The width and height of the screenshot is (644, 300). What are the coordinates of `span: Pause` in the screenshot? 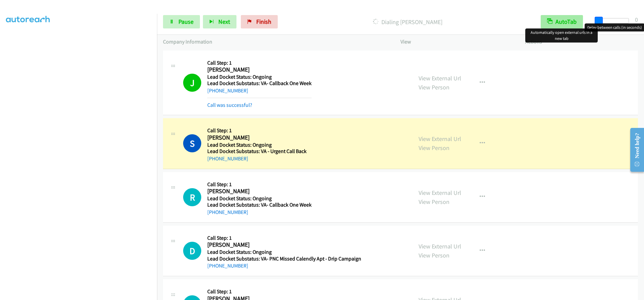 It's located at (186, 21).